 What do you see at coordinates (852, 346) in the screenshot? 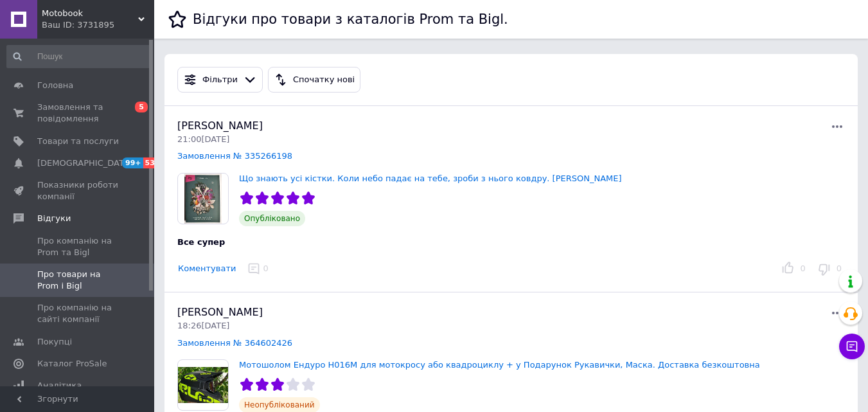
I see `button: Чат з покупцем` at bounding box center [852, 346].